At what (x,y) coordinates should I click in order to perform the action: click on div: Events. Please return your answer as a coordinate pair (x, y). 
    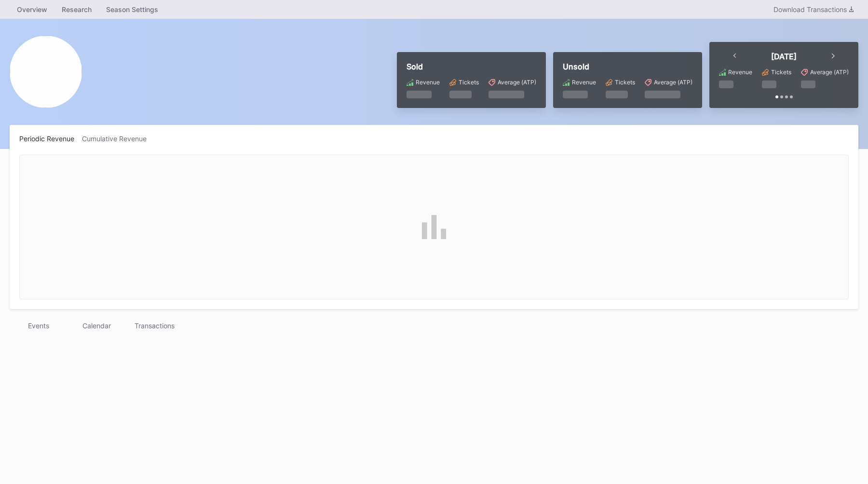
    Looking at the image, I should click on (39, 326).